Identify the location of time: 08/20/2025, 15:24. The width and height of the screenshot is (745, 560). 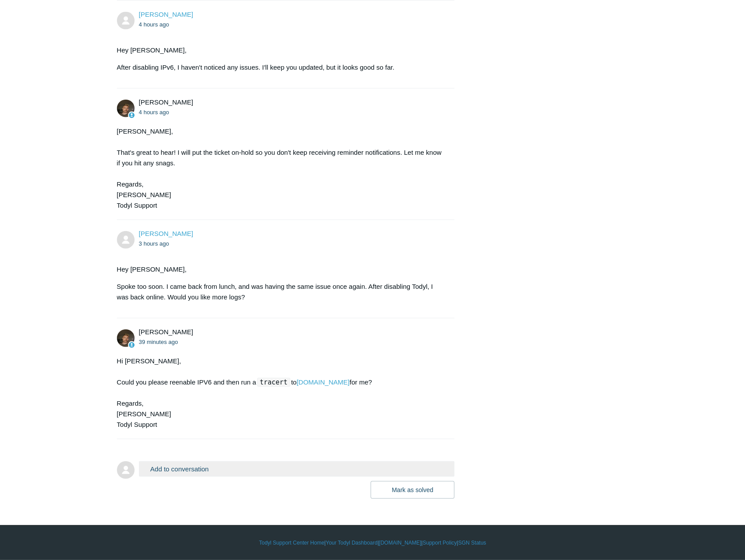
(158, 342).